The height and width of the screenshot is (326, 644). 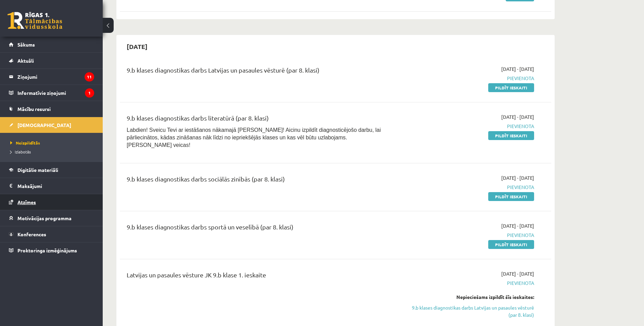 What do you see at coordinates (47, 251) in the screenshot?
I see `span: Proktoringa izmēģinājums` at bounding box center [47, 251].